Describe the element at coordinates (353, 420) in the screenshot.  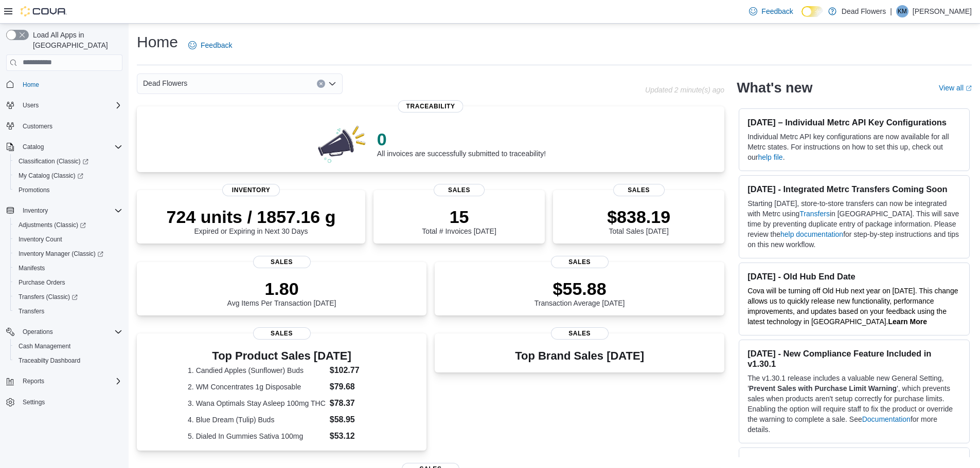
I see `dd: $58.95` at that location.